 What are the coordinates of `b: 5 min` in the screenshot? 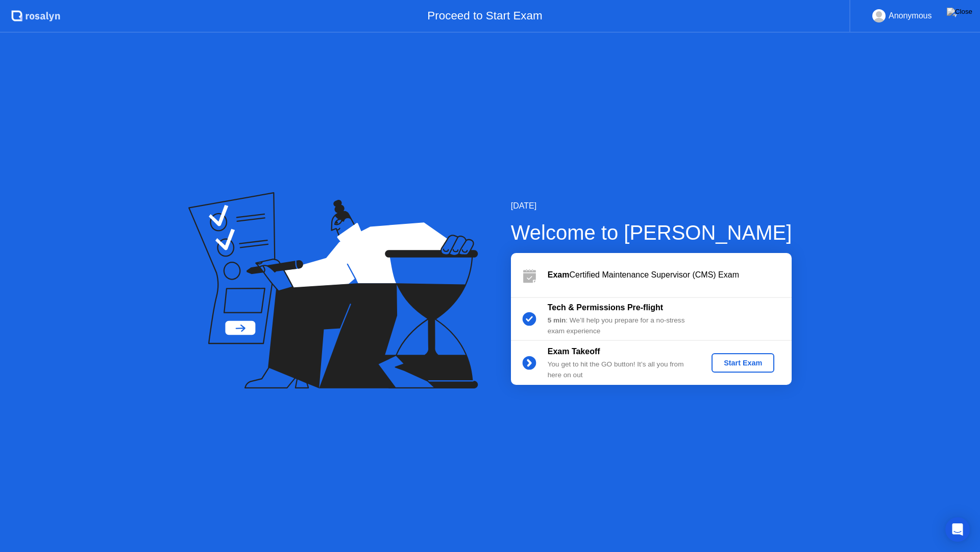 It's located at (557, 320).